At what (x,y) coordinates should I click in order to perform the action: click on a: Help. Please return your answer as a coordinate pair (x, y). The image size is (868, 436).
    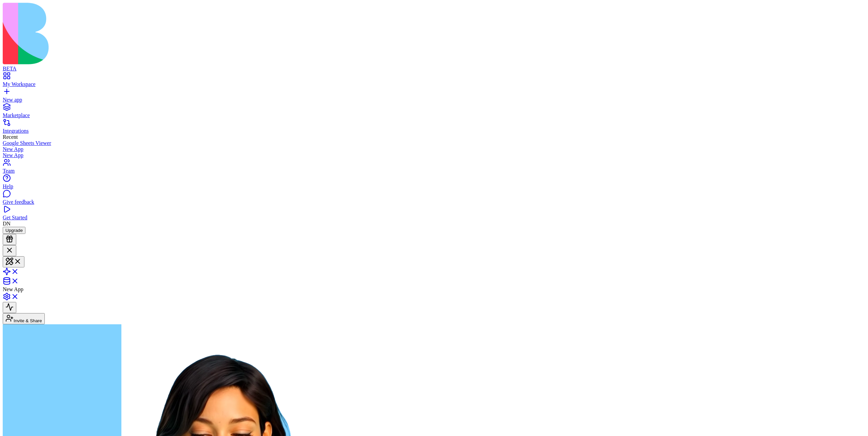
    Looking at the image, I should click on (434, 183).